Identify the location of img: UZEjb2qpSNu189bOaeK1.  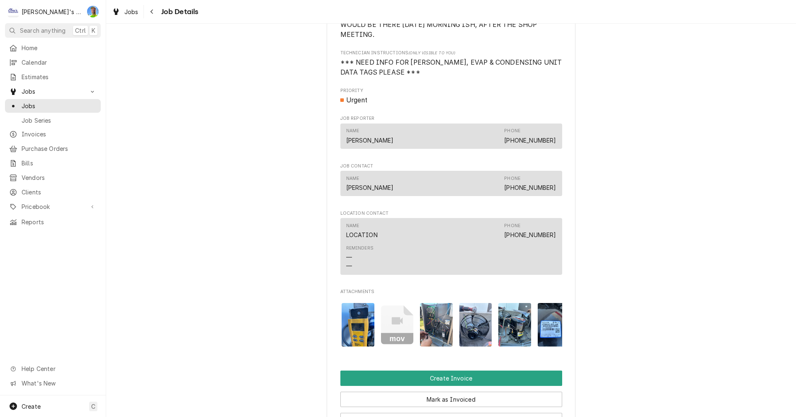
(436, 325).